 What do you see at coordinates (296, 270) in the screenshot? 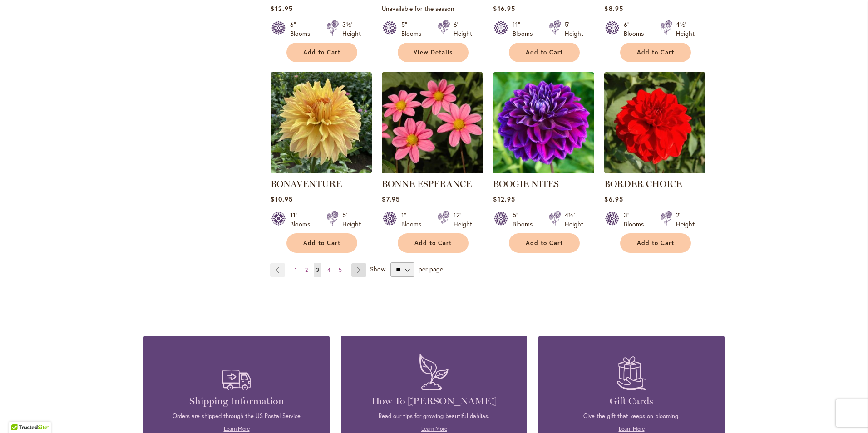
I see `a: 1` at bounding box center [296, 270].